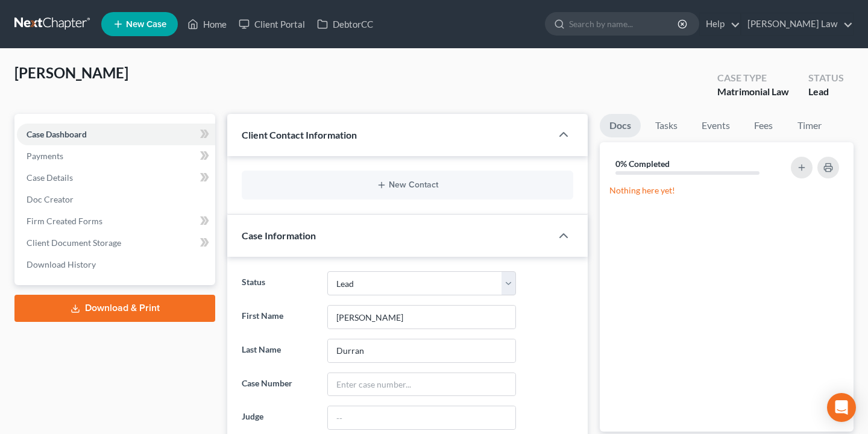 The image size is (868, 434). I want to click on button: New Contact, so click(408, 185).